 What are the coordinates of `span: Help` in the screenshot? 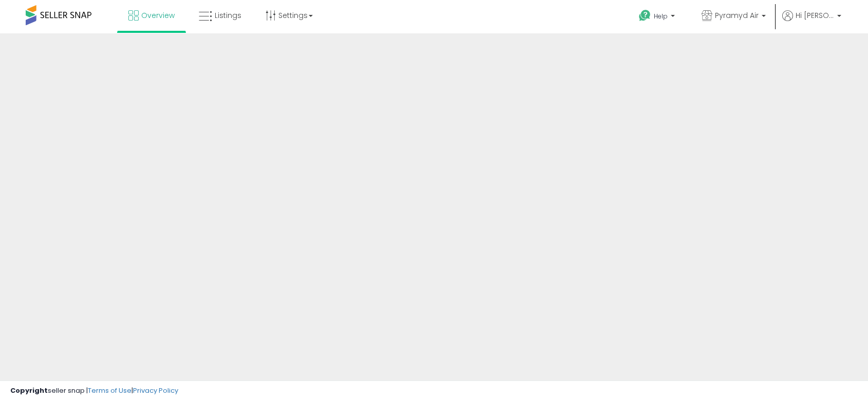 It's located at (661, 16).